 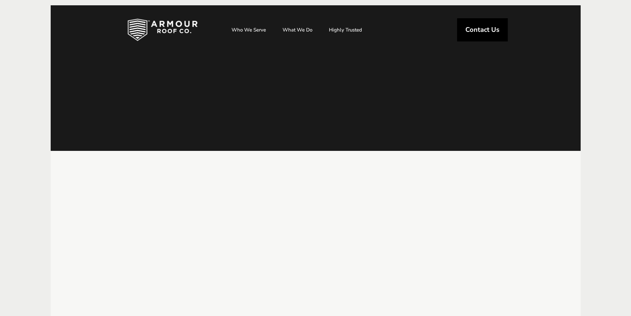 What do you see at coordinates (482, 30) in the screenshot?
I see `a: Contact Us` at bounding box center [482, 30].